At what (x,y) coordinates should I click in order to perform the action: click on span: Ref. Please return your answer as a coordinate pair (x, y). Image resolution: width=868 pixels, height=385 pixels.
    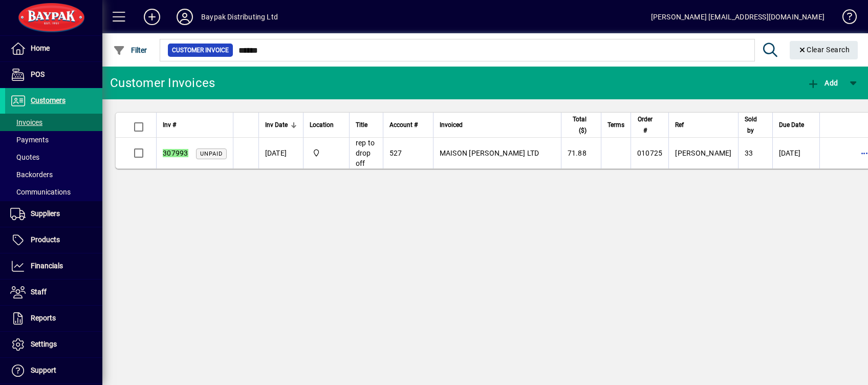
    Looking at the image, I should click on (679, 125).